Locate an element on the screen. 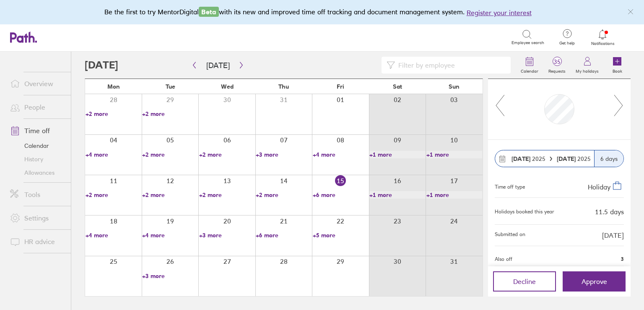 This screenshot has width=644, height=310. span: Sun is located at coordinates (454, 87).